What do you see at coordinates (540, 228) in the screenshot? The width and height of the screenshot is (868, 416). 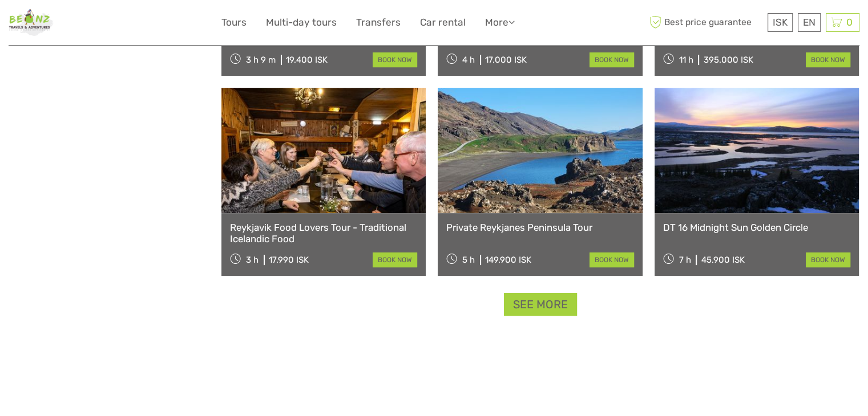 I see `a: Private Reykjanes Peninsula Tour` at bounding box center [540, 228].